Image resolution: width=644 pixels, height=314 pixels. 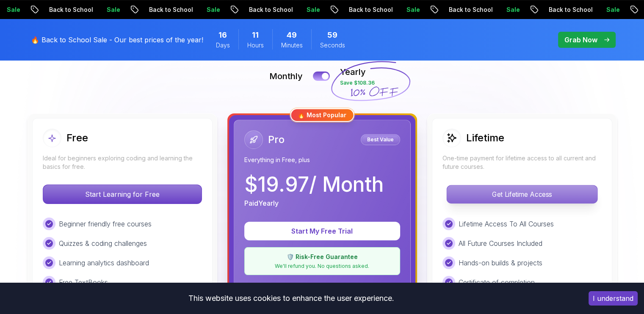 I want to click on span: Hours, so click(x=255, y=45).